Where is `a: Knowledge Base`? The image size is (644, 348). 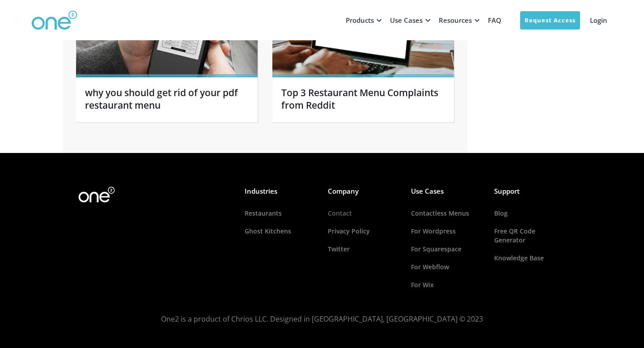
a: Knowledge Base is located at coordinates (530, 258).